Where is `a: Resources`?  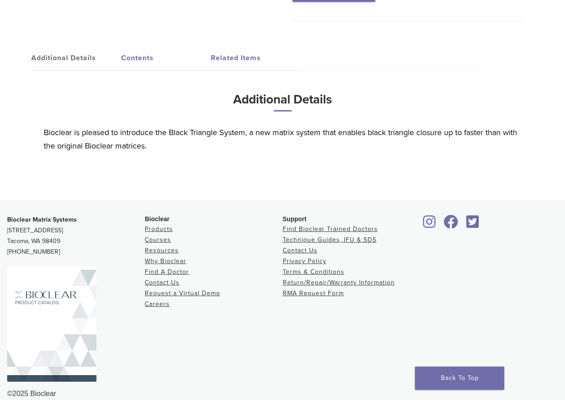
a: Resources is located at coordinates (162, 250).